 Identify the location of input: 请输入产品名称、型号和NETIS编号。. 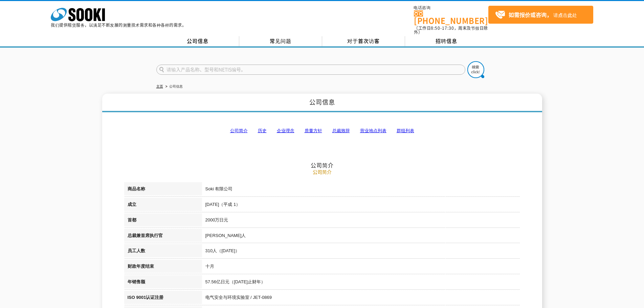
(311, 70).